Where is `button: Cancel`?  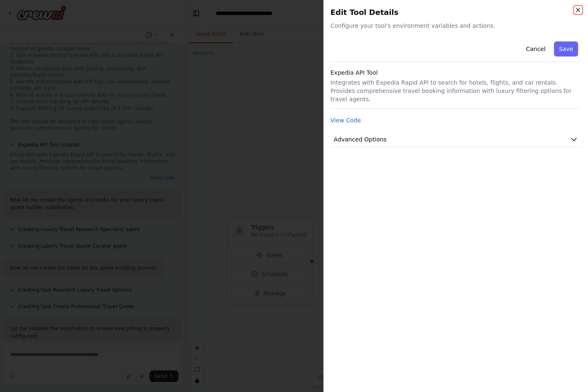 button: Cancel is located at coordinates (535, 49).